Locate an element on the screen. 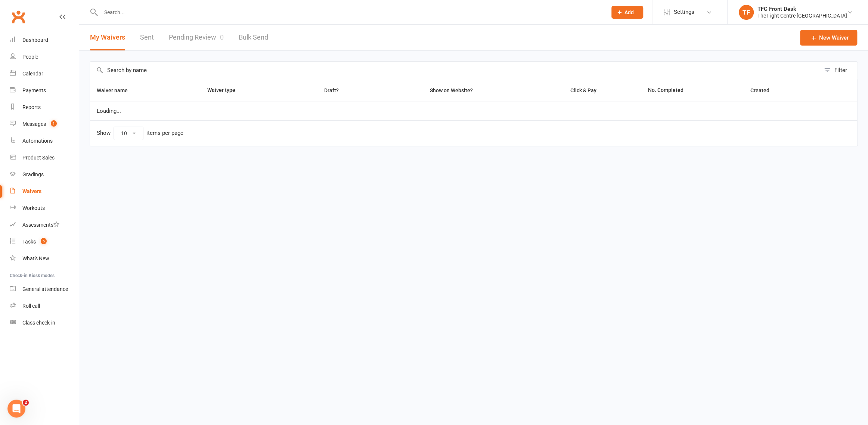 The width and height of the screenshot is (868, 425). span: Show on Website? is located at coordinates (451, 90).